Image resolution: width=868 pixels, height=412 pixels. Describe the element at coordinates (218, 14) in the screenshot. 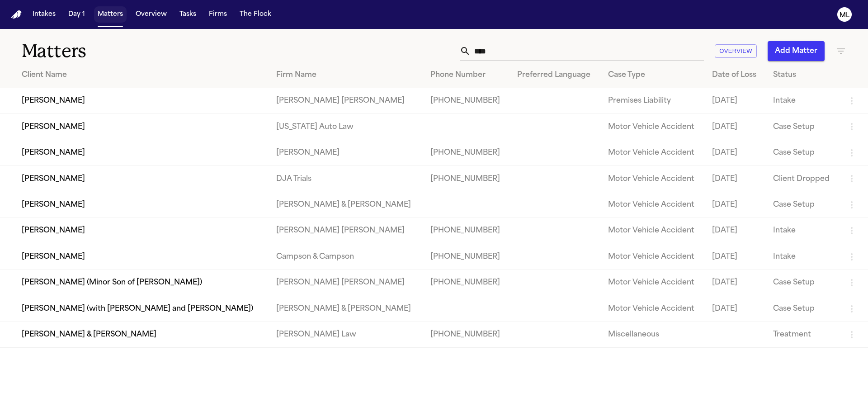

I see `a: Firms` at that location.